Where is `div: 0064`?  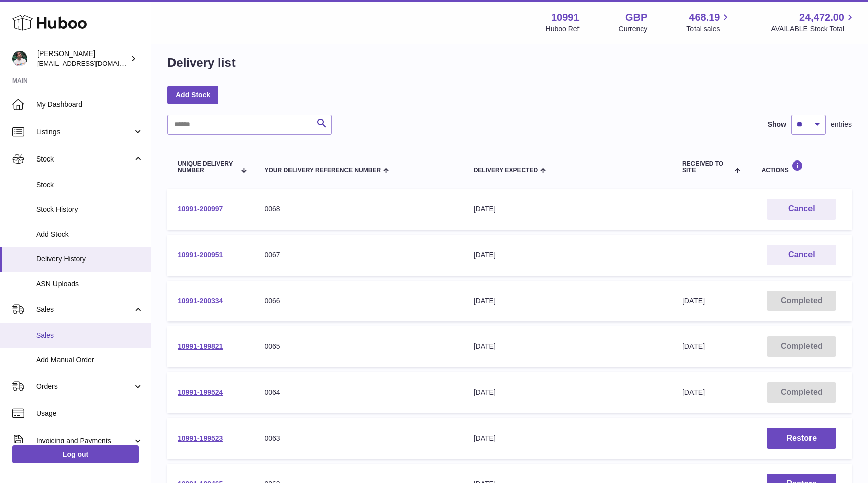
div: 0064 is located at coordinates (359, 392).